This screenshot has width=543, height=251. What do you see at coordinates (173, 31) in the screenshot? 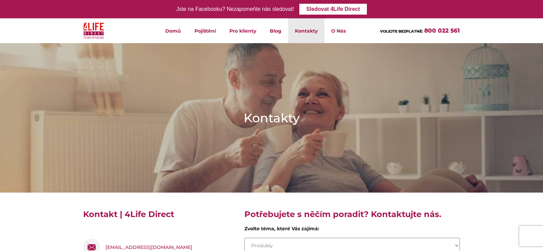
I see `a: Domů` at bounding box center [173, 31].